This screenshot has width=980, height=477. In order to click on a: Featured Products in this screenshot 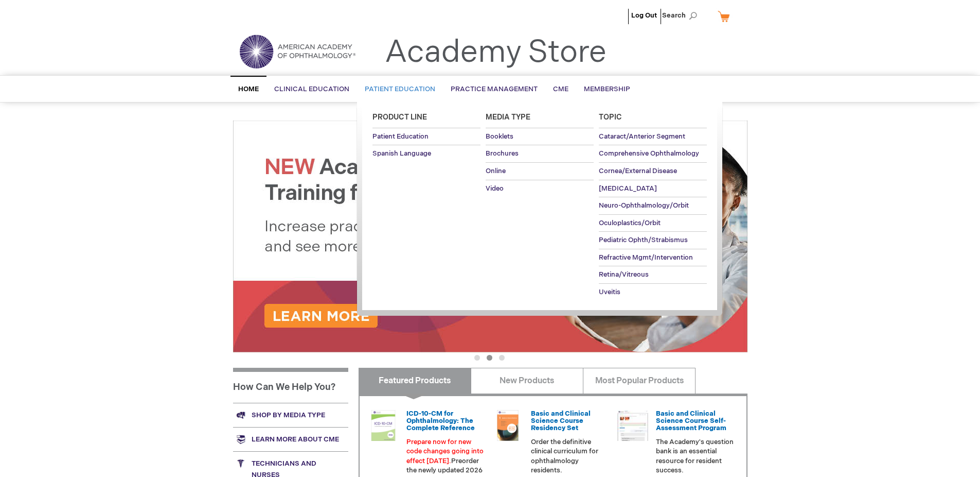, I will do `click(415, 380)`.